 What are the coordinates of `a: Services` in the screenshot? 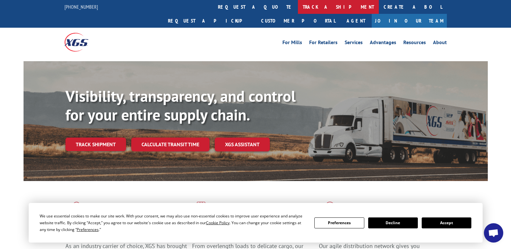 It's located at (354, 44).